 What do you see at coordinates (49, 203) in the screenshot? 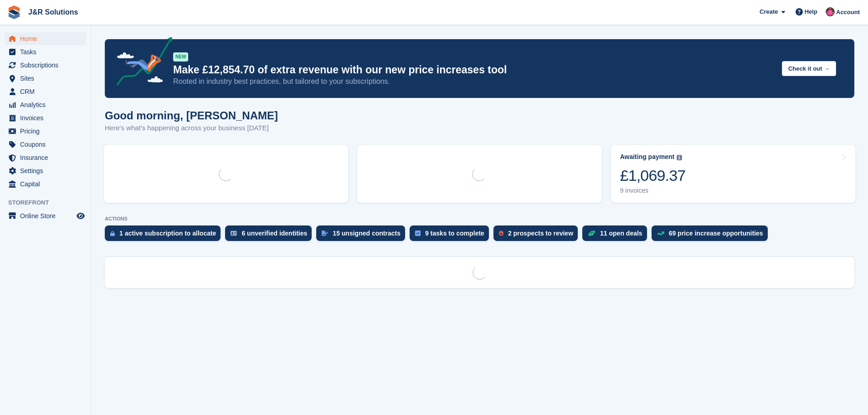
I see `span: Storefront` at bounding box center [49, 203].